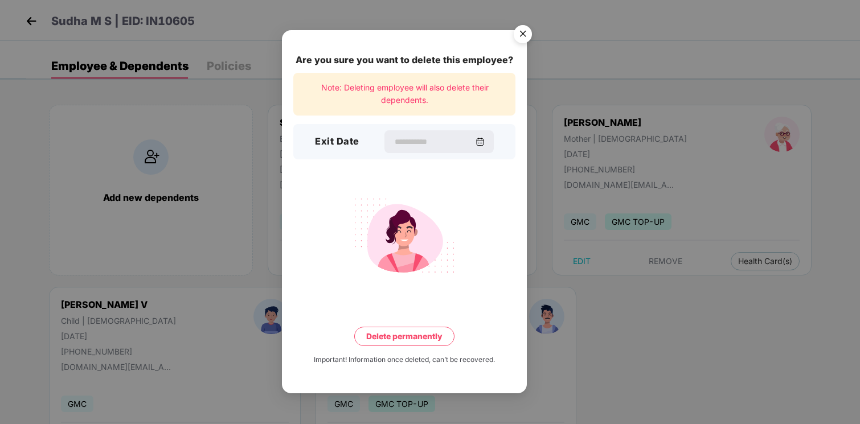 This screenshot has width=860, height=424. I want to click on button: Delete permanently, so click(404, 337).